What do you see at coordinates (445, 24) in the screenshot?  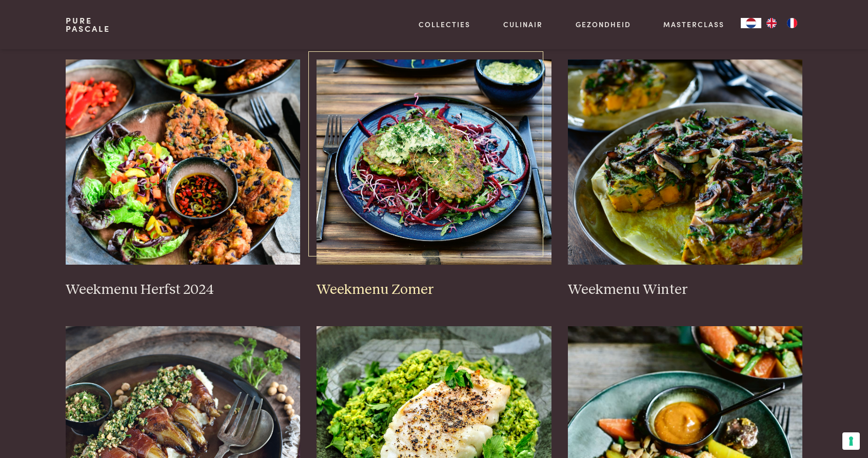 I see `a: Collecties` at bounding box center [445, 24].